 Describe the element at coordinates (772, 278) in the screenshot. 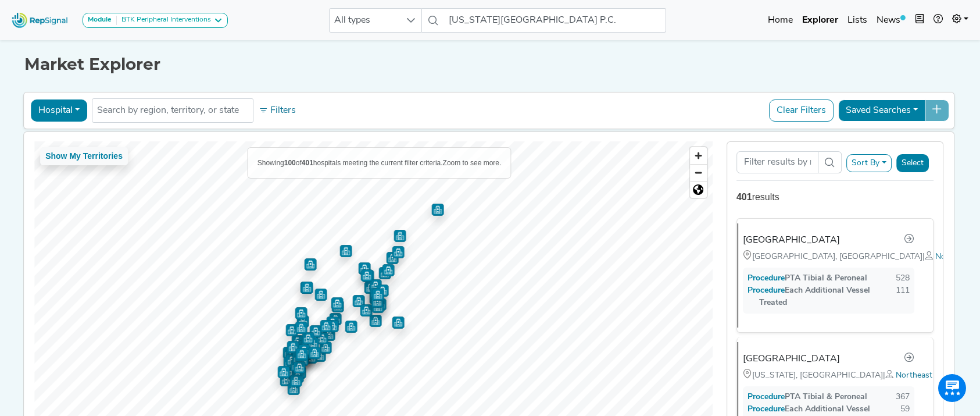

I see `span: Procedure` at that location.